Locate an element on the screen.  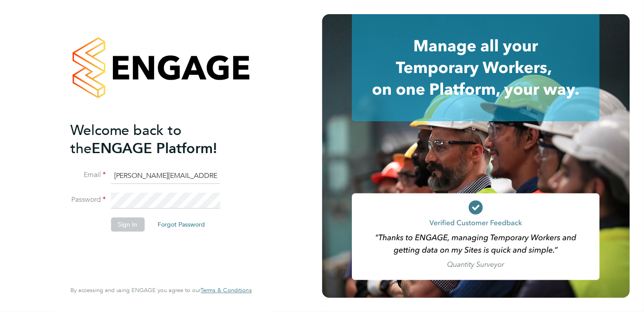
label: Email is located at coordinates (88, 175).